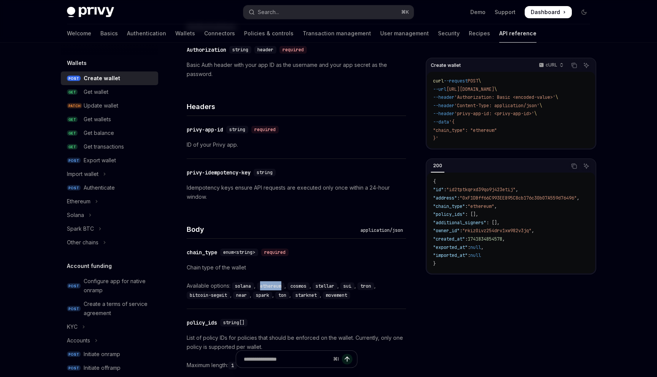 The width and height of the screenshot is (657, 377). I want to click on span: "id2tptkqrxd39qo9j423etij", so click(481, 190).